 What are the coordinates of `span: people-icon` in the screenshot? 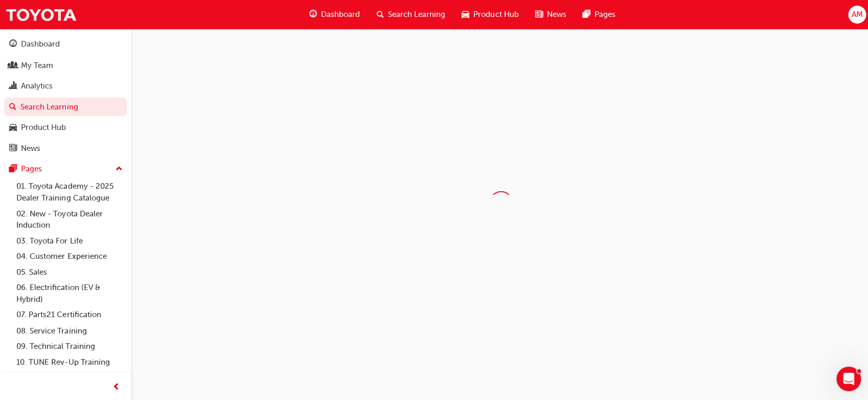 It's located at (13, 66).